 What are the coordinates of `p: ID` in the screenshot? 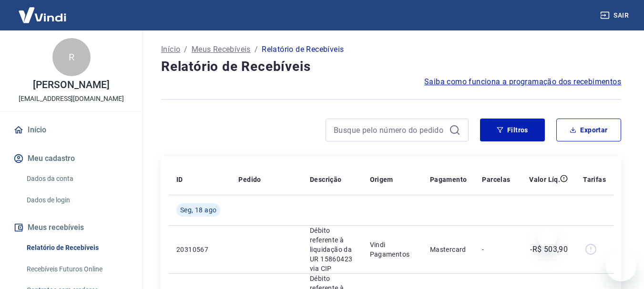 It's located at (179, 179).